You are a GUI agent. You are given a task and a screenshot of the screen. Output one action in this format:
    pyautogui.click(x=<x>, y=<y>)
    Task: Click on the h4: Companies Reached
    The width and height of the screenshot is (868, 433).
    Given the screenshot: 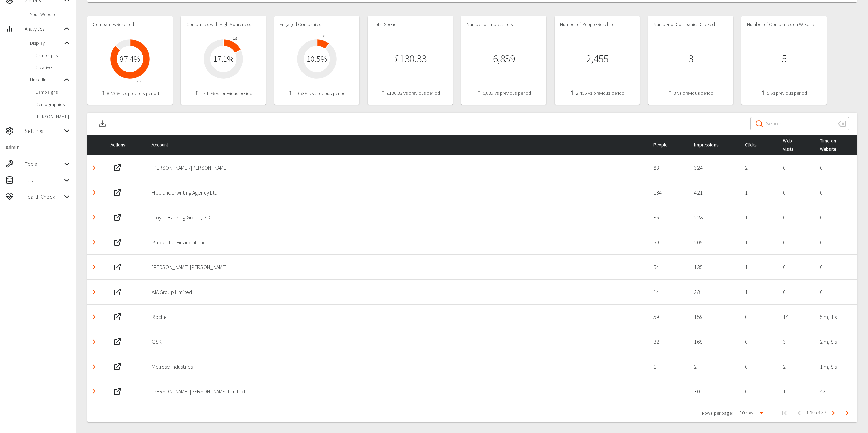 What is the action you would take?
    pyautogui.click(x=130, y=24)
    